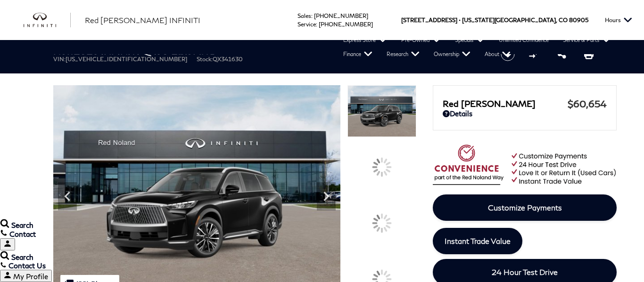 The width and height of the screenshot is (644, 282). What do you see at coordinates (47, 20) in the screenshot?
I see `a: infiniti` at bounding box center [47, 20].